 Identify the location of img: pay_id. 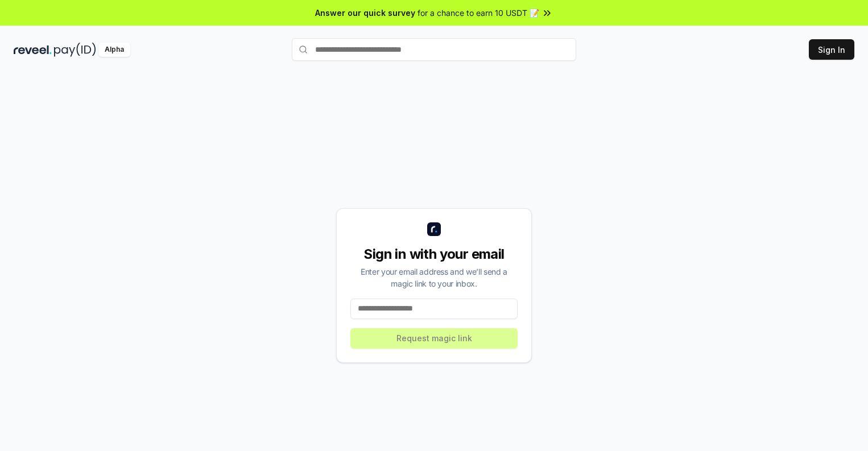
(75, 49).